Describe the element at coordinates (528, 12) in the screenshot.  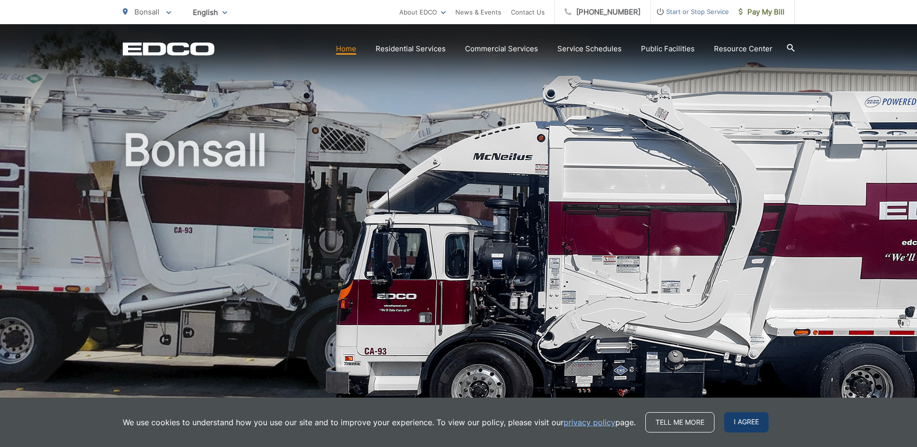
I see `a: Contact Us` at that location.